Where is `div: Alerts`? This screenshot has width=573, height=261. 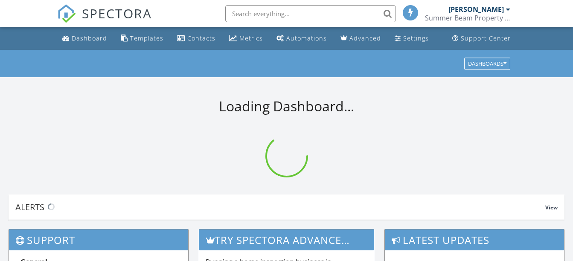
div: Alerts is located at coordinates (280, 207).